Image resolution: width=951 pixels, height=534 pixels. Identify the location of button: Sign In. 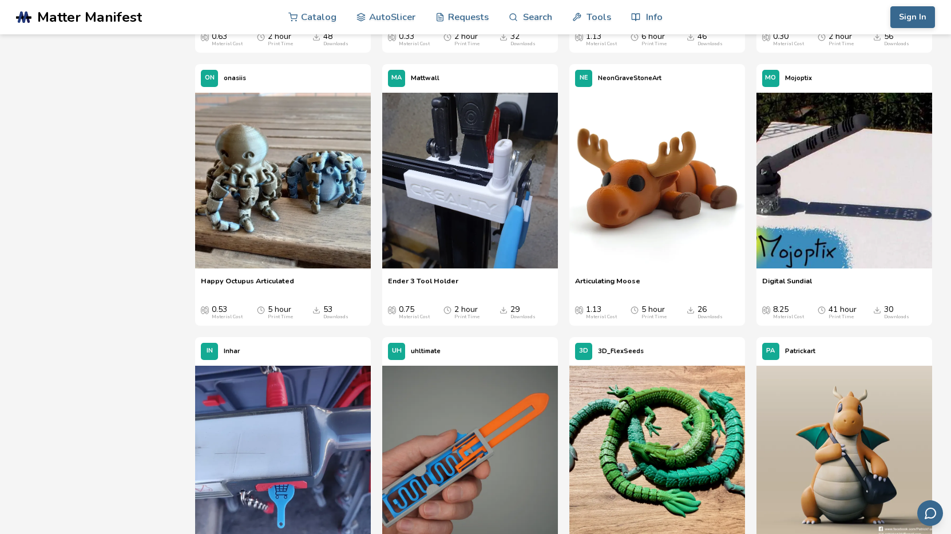
(913, 17).